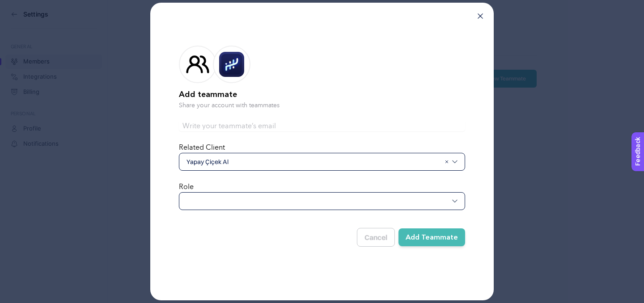 This screenshot has height=303, width=644. Describe the element at coordinates (314, 162) in the screenshot. I see `span: Yapay Çiçek Al` at that location.